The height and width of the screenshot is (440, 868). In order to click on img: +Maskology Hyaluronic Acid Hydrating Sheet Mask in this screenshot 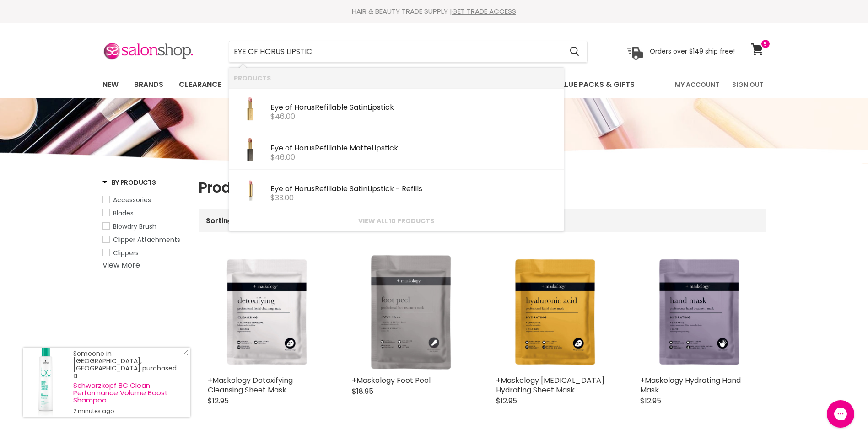, I will do `click(554, 313)`.